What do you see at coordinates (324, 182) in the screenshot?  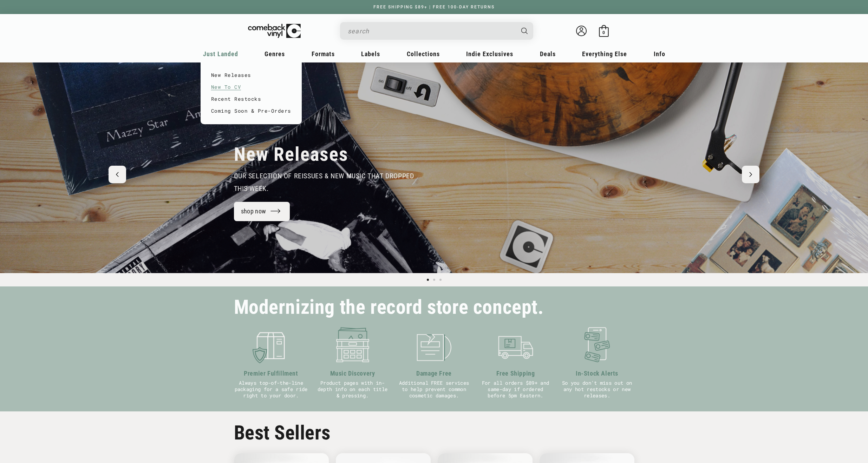 I see `span: our selection of reissues & new music that dropped this week.` at bounding box center [324, 182].